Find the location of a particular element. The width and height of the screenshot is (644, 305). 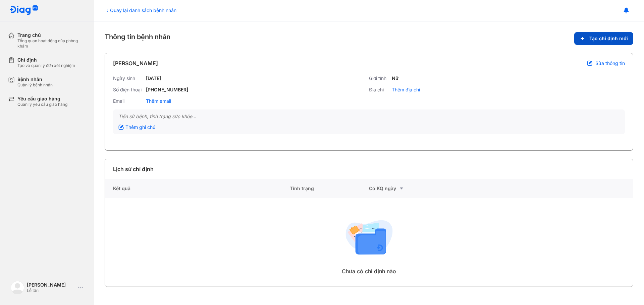

div: Kết quả is located at coordinates (198, 189).